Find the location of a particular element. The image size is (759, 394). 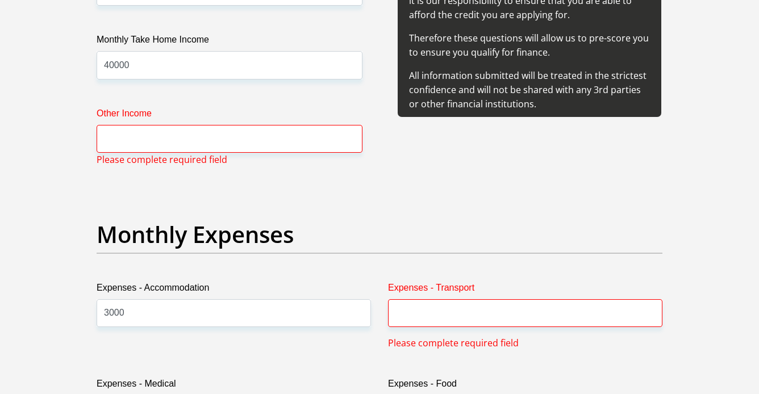

label: Other Income is located at coordinates (229, 116).